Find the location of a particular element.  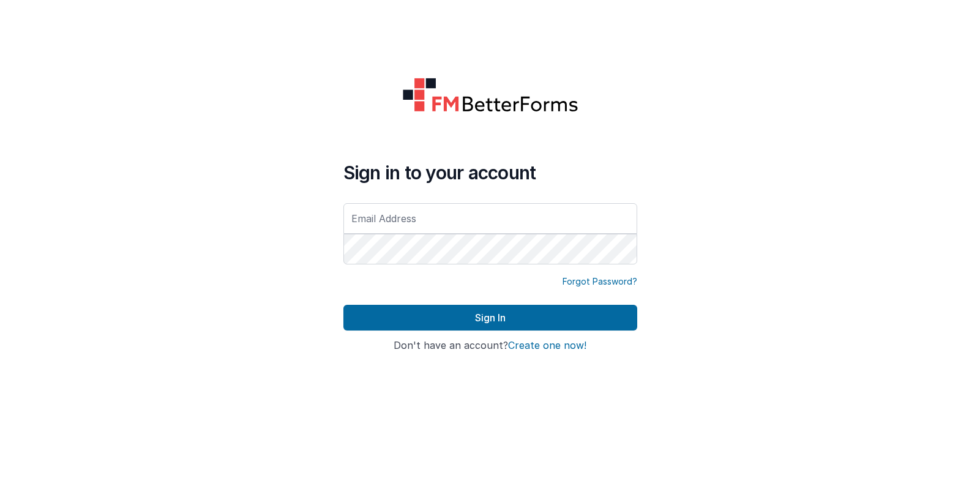

input: Email Address is located at coordinates (491, 219).